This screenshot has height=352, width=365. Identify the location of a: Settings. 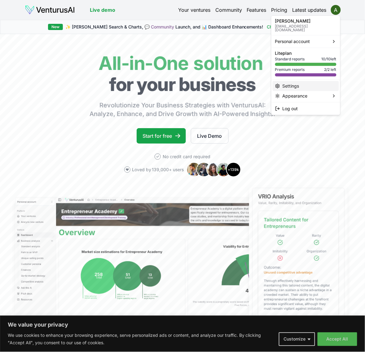
(305, 86).